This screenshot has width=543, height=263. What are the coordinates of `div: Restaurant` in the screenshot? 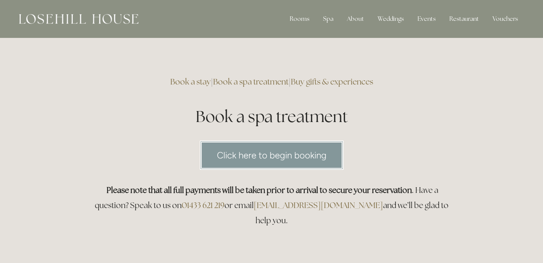 It's located at (464, 19).